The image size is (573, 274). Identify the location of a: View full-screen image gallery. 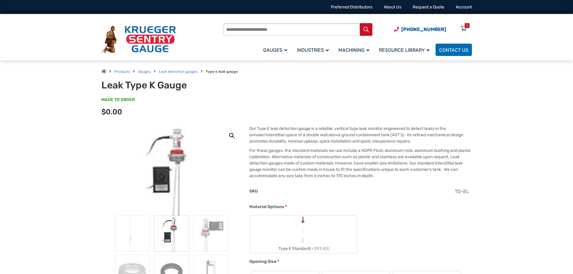
(232, 136).